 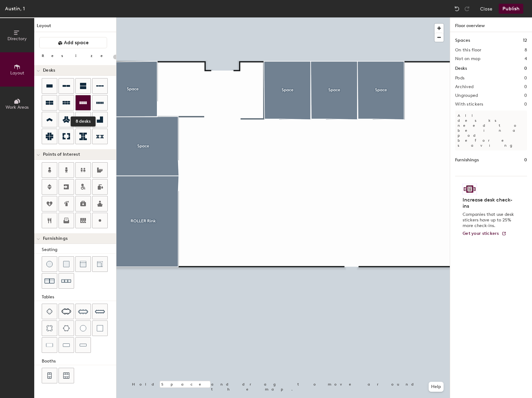 What do you see at coordinates (525, 50) in the screenshot?
I see `h2: 8` at bounding box center [525, 50].